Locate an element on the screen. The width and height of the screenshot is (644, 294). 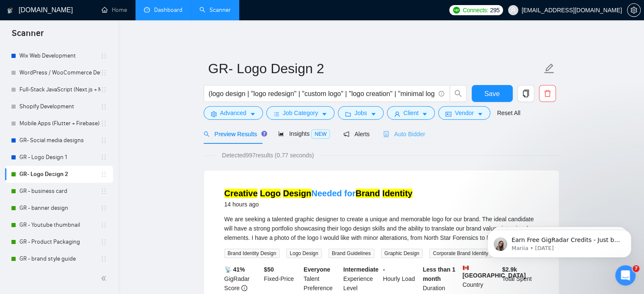
button: settingAdvancedcaret-down is located at coordinates (234, 113).